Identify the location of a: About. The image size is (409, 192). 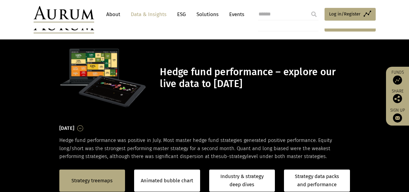
(113, 14).